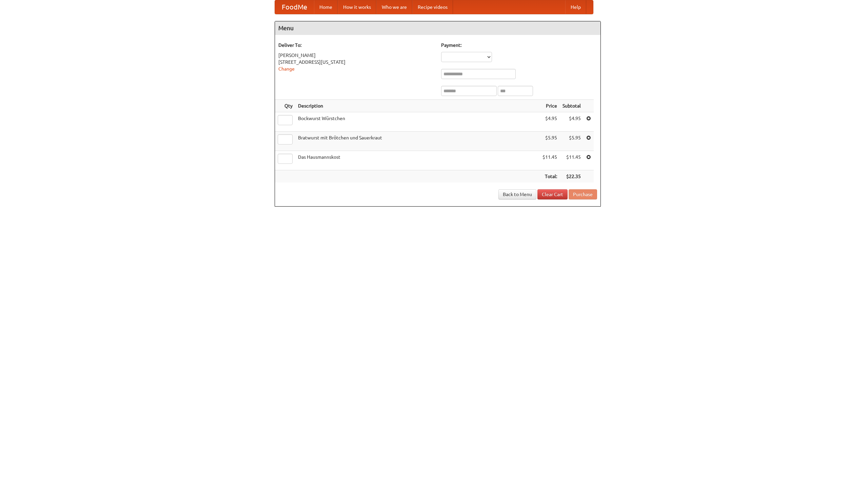 This screenshot has height=480, width=868. Describe the element at coordinates (285, 106) in the screenshot. I see `th: Qty` at that location.